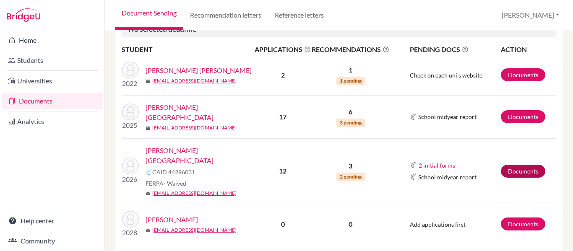 This screenshot has height=251, width=573. Describe the element at coordinates (131, 70) in the screenshot. I see `img: Morales Reyes, Maria` at that location.